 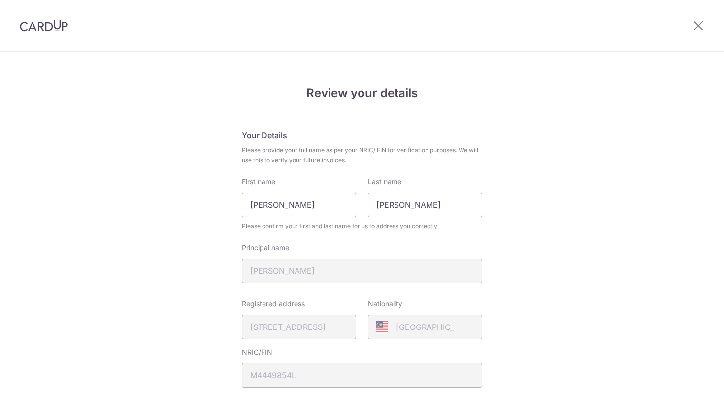 I want to click on input: First Name, so click(x=299, y=205).